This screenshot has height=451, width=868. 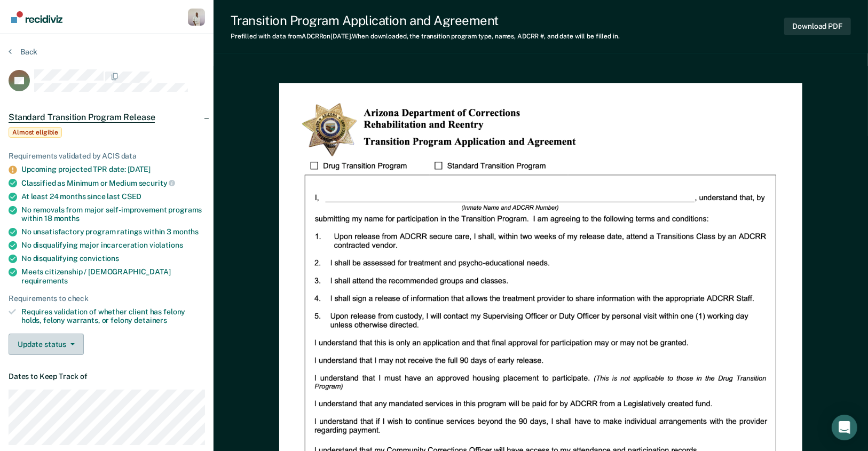 I want to click on div: Requires validation of whether client has felony holds, felony warrants, or felony, so click(x=114, y=317).